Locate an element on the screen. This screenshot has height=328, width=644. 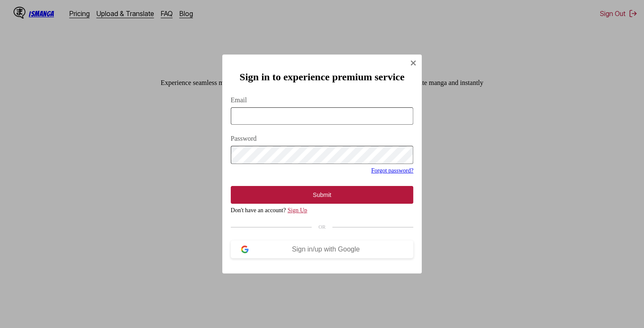
a: Forgot password? is located at coordinates (392, 170).